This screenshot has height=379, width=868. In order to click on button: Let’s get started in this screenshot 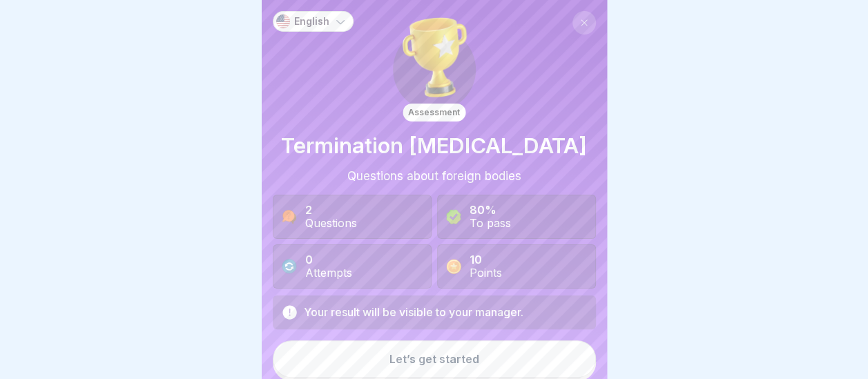, I will do `click(434, 359)`.